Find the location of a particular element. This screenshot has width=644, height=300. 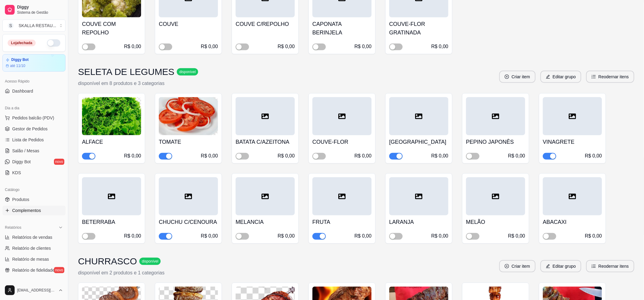

h4: BATATA C/AZEITONA is located at coordinates (265, 142).